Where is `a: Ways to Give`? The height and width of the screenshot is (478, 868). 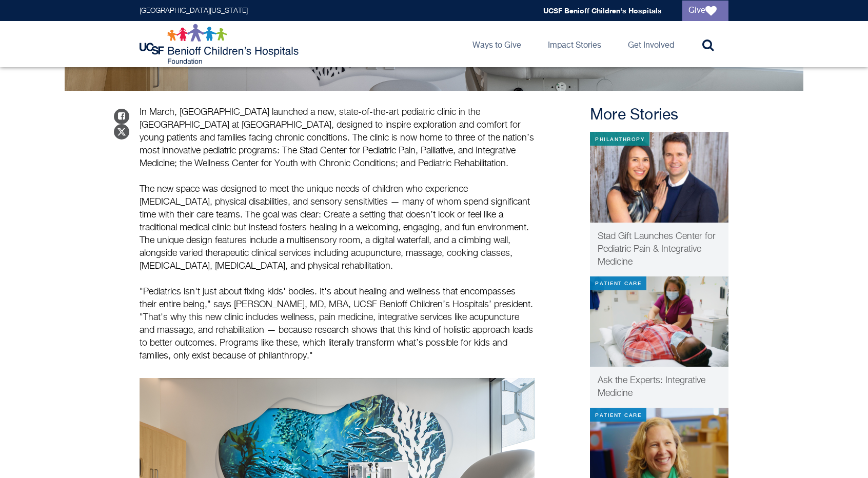 a: Ways to Give is located at coordinates (497, 44).